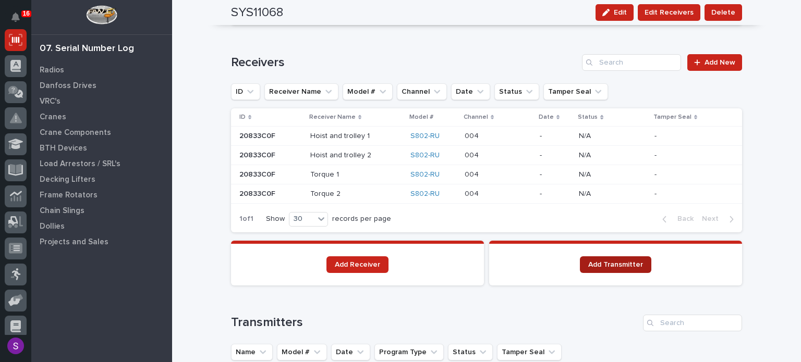 The image size is (801, 362). I want to click on button: Back, so click(676, 219).